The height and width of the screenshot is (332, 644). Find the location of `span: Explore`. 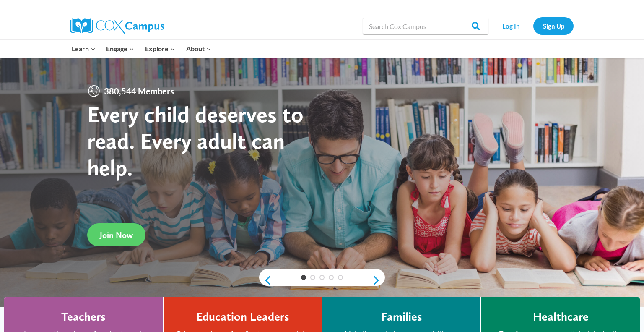

span: Explore is located at coordinates (160, 49).